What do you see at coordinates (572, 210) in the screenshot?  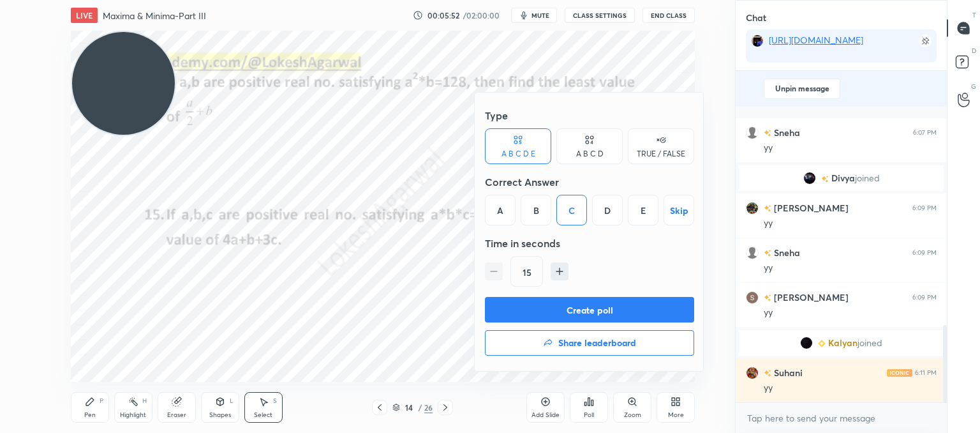 I see `div: C` at bounding box center [572, 210].